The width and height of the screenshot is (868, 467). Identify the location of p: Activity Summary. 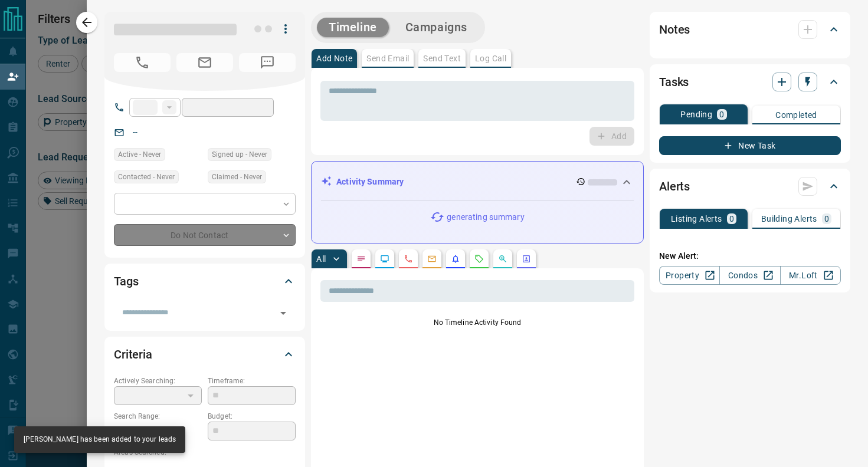
(370, 182).